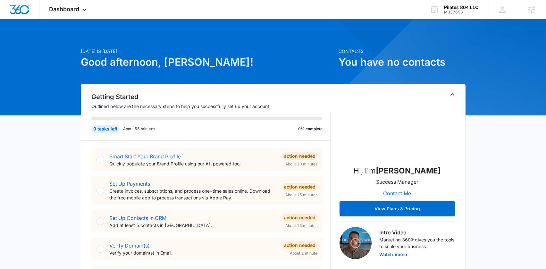  Describe the element at coordinates (64, 9) in the screenshot. I see `span: Dashboard` at that location.